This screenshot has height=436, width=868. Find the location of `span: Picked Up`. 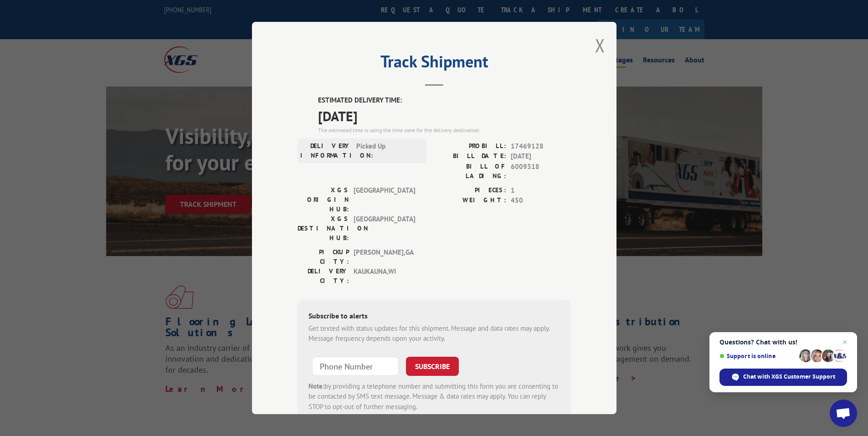

span: Picked Up is located at coordinates (387, 150).